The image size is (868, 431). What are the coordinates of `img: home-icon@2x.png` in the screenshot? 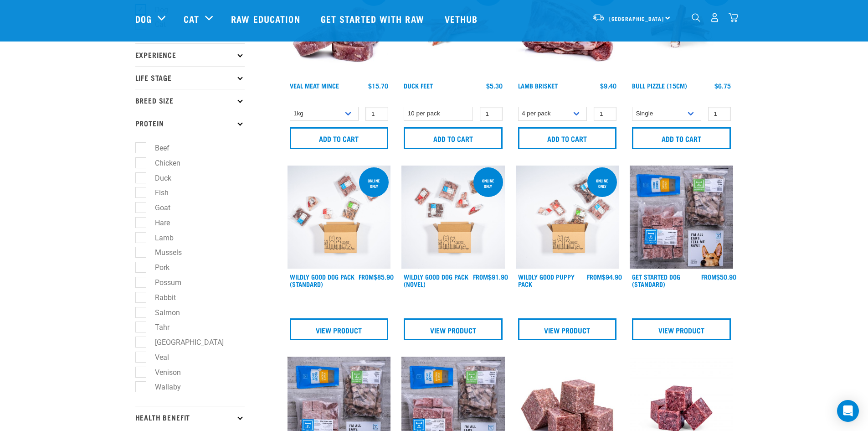 It's located at (734, 18).